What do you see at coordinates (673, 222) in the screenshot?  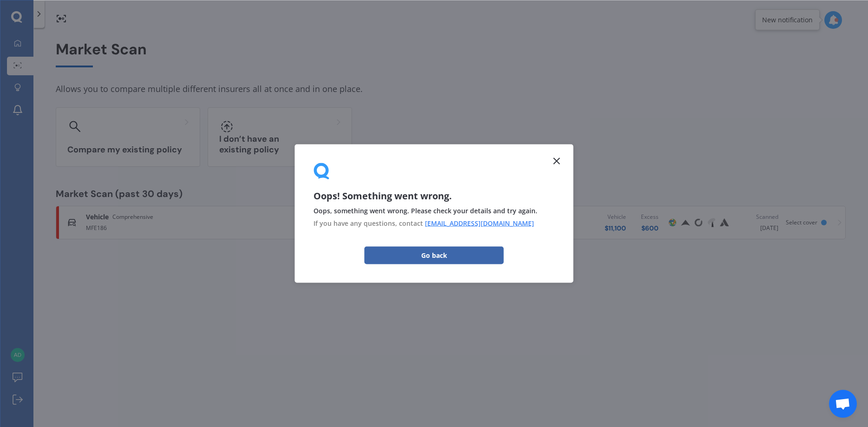 I see `img: Protecta` at bounding box center [673, 222].